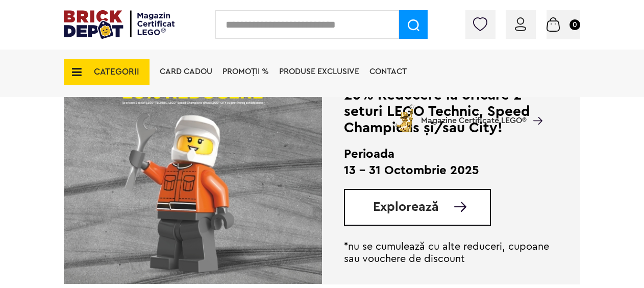 This screenshot has width=644, height=288. What do you see at coordinates (474, 114) in the screenshot?
I see `span: Magazine Certificate LEGO®` at bounding box center [474, 114].